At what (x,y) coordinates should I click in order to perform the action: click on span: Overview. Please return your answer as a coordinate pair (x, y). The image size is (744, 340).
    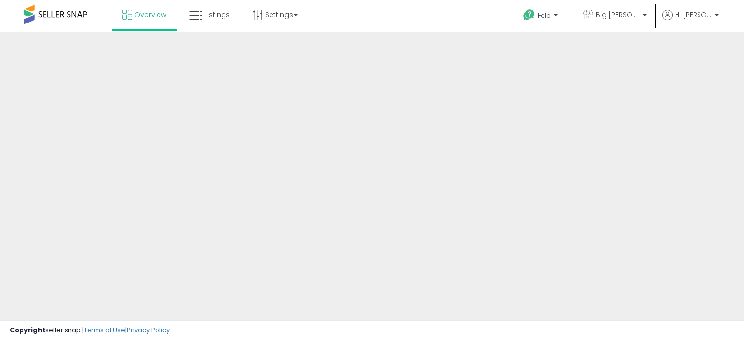
    Looking at the image, I should click on (150, 15).